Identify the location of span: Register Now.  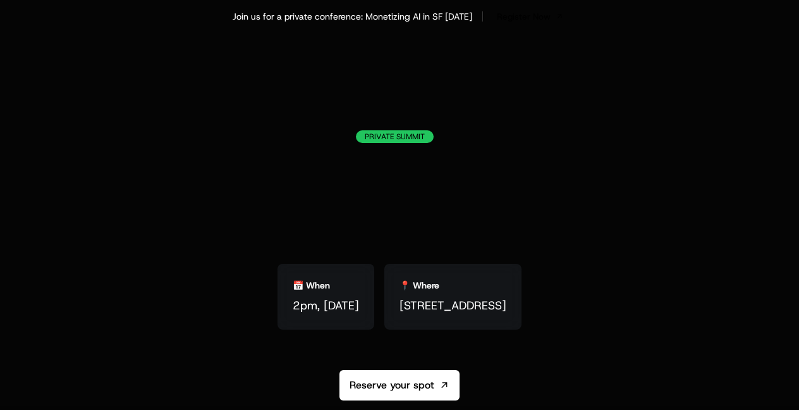
(524, 16).